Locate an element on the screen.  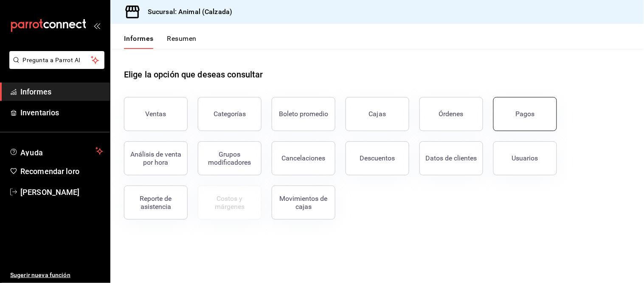
font: Ventas is located at coordinates (156, 114).